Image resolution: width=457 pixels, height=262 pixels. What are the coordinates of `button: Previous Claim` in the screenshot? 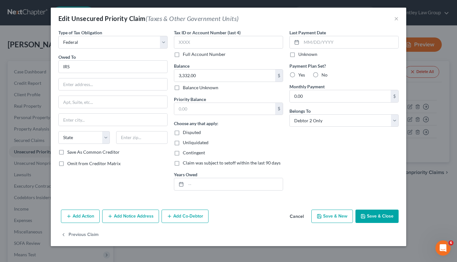 It's located at (80, 235).